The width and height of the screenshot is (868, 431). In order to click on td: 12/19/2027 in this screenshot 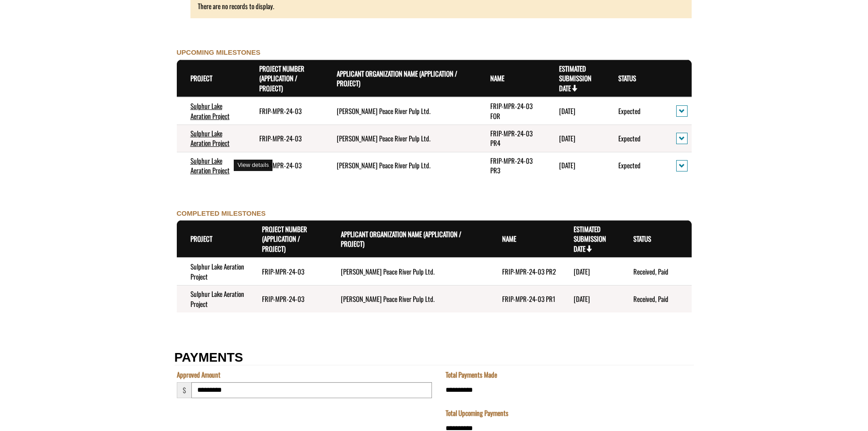, I will do `click(575, 111)`.